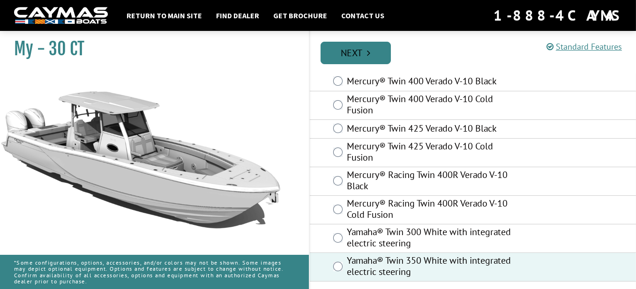 Image resolution: width=636 pixels, height=289 pixels. I want to click on label: Mercury® Twin 400 Verado V-10 Black, so click(434, 82).